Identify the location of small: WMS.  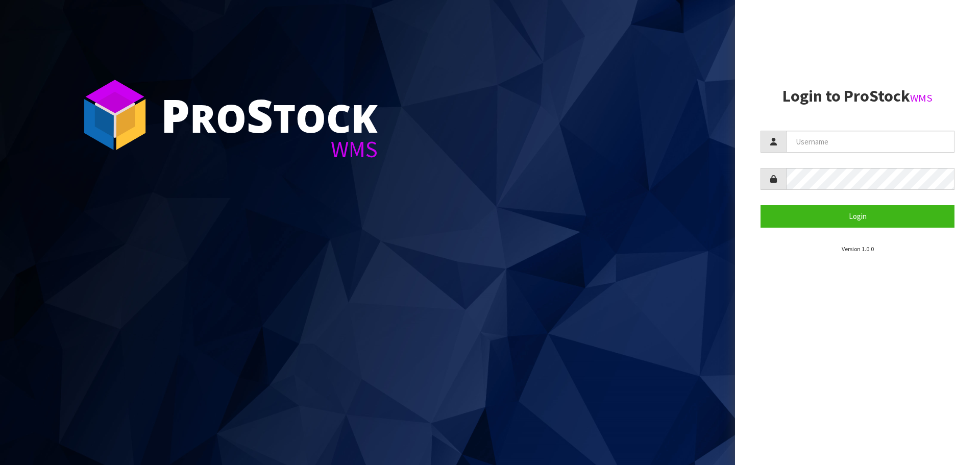
(922, 98).